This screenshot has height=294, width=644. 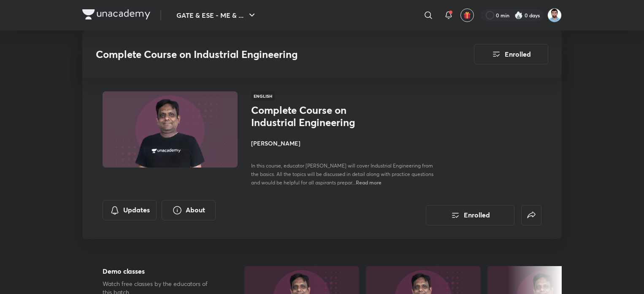 What do you see at coordinates (261, 54) in the screenshot?
I see `h3: Complete Course on Industrial Engineering` at bounding box center [261, 54].